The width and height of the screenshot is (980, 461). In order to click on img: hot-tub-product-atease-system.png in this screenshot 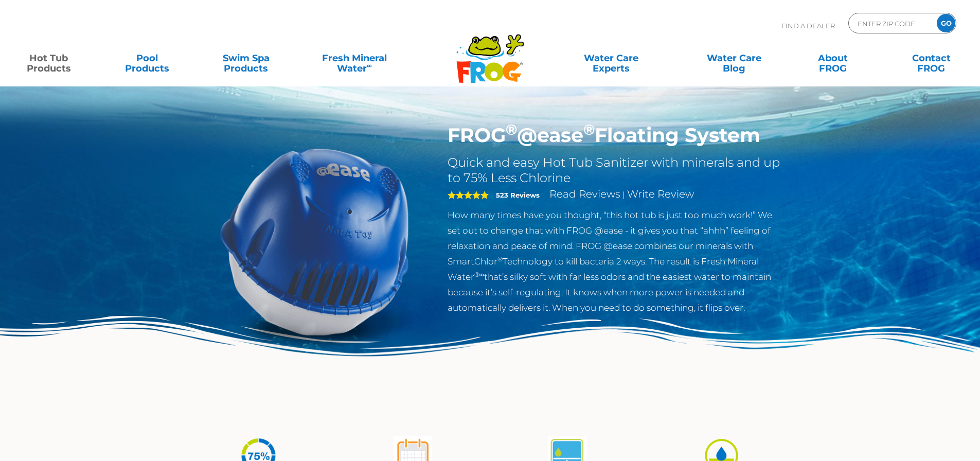, I will do `click(315, 241)`.